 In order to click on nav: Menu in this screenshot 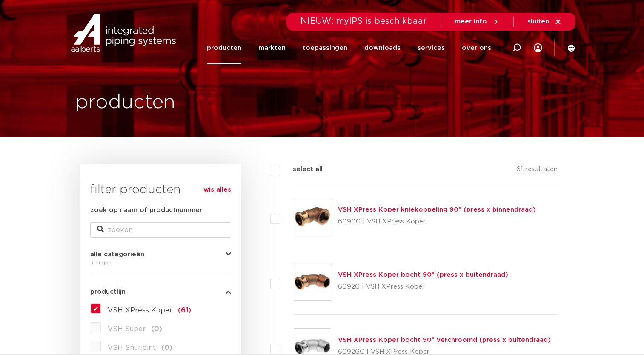, I will do `click(349, 47)`.